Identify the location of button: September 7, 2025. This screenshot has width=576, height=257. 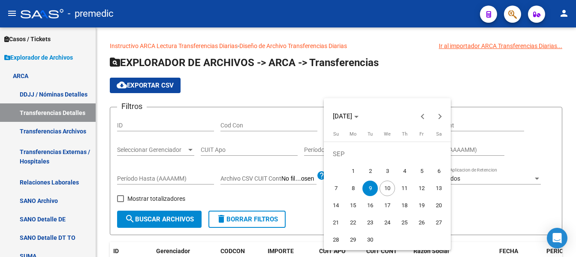
(336, 188).